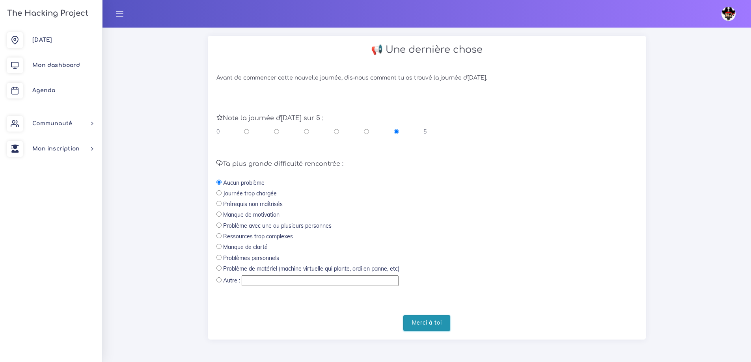 The image size is (751, 362). I want to click on span: Communauté, so click(52, 123).